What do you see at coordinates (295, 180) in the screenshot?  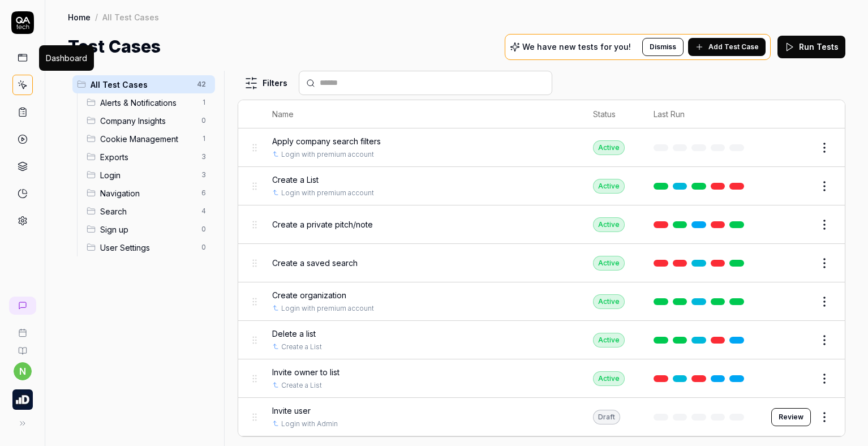 I see `span: Create a List` at bounding box center [295, 180].